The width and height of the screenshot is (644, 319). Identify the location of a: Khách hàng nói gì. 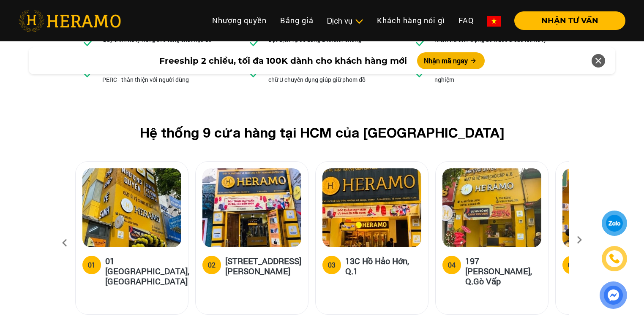
(410, 20).